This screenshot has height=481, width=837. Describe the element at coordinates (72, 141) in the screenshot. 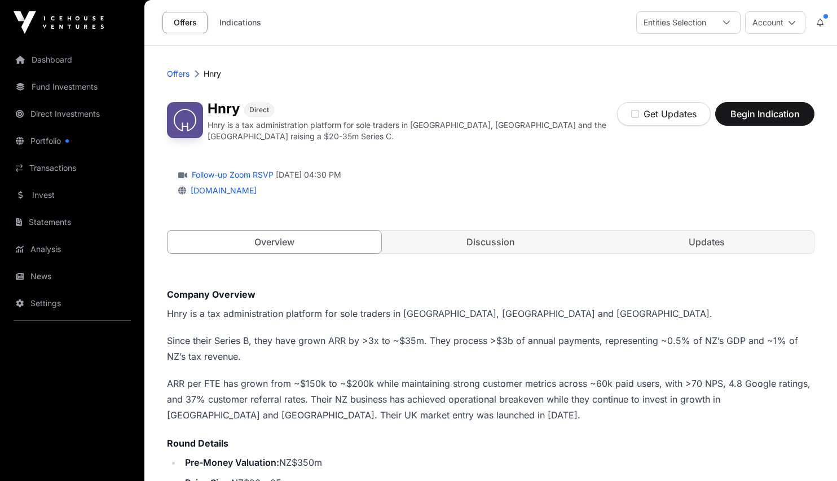

I see `a: Portfolio` at that location.